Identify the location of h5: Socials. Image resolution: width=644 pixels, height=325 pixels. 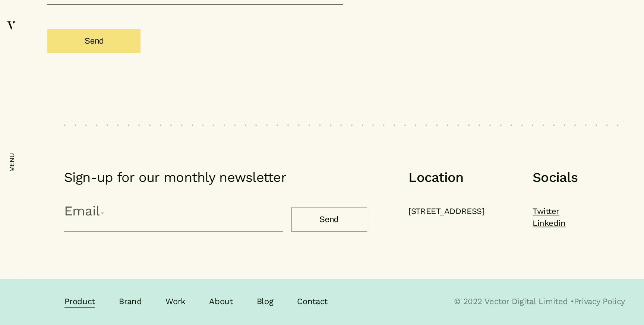
(574, 177).